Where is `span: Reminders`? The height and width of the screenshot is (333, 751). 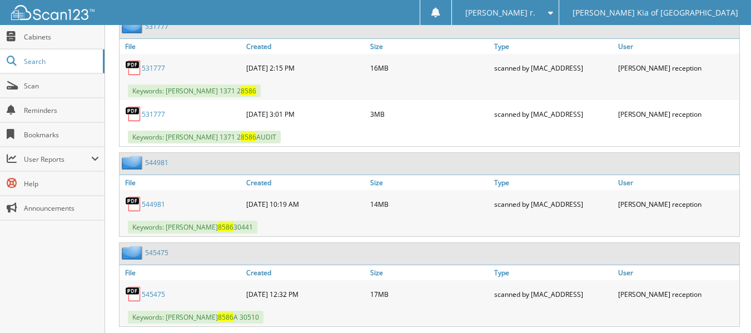
span: Reminders is located at coordinates (61, 110).